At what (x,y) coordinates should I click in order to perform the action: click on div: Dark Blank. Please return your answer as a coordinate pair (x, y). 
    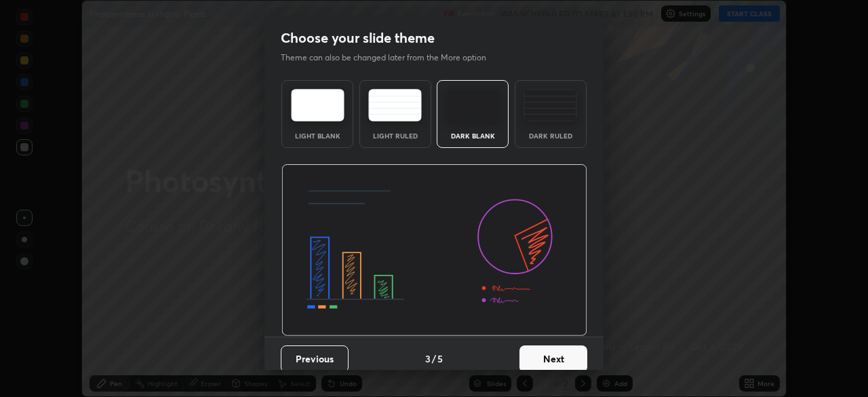
    Looking at the image, I should click on (472, 136).